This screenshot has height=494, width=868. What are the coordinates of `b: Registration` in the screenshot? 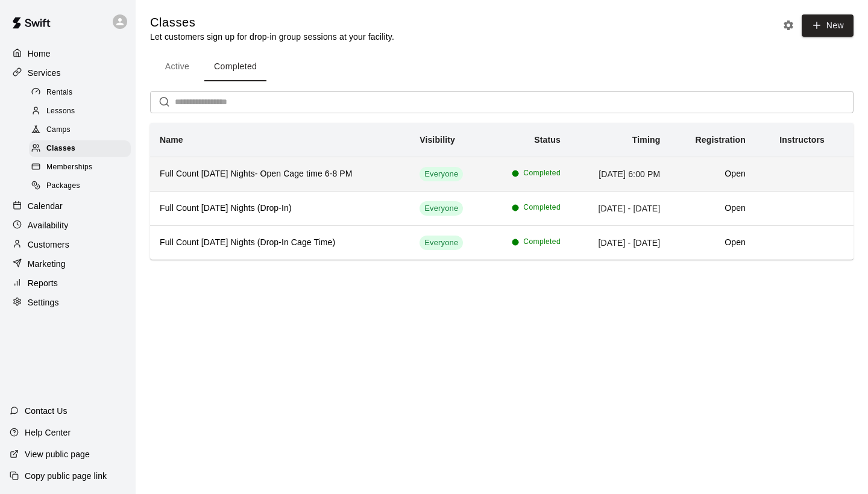 It's located at (720, 140).